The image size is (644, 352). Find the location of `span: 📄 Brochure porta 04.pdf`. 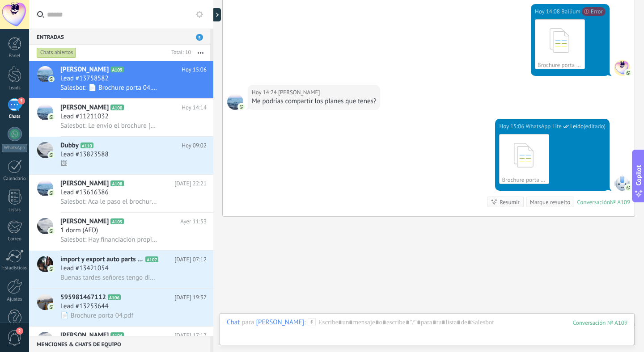

span: 📄 Brochure porta 04.pdf is located at coordinates (96, 316).